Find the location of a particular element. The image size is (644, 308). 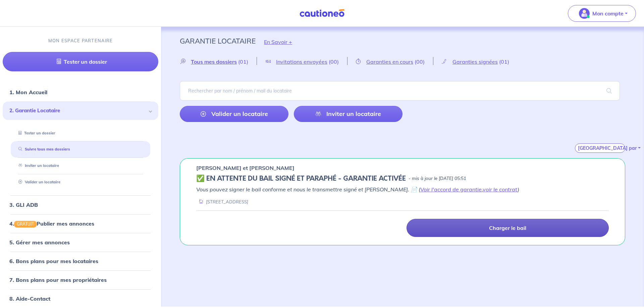

a: 1. Mon Accueil is located at coordinates (28, 92).